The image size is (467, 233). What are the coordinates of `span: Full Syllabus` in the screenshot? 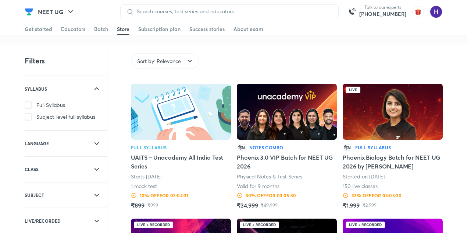 It's located at (51, 105).